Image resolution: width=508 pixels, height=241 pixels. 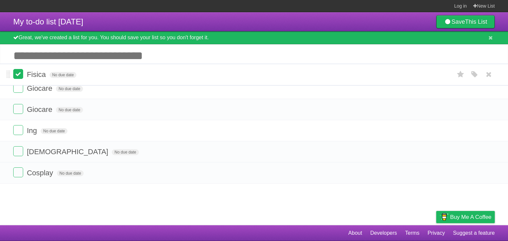 What do you see at coordinates (465, 217) in the screenshot?
I see `a: Buy me a coffee` at bounding box center [465, 217].